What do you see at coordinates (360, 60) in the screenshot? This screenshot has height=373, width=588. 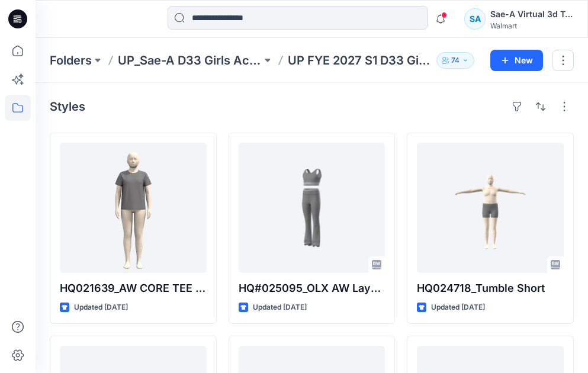 I see `p: UP FYE 2027 S1 D33 Girls Active Sae-A` at bounding box center [360, 60].